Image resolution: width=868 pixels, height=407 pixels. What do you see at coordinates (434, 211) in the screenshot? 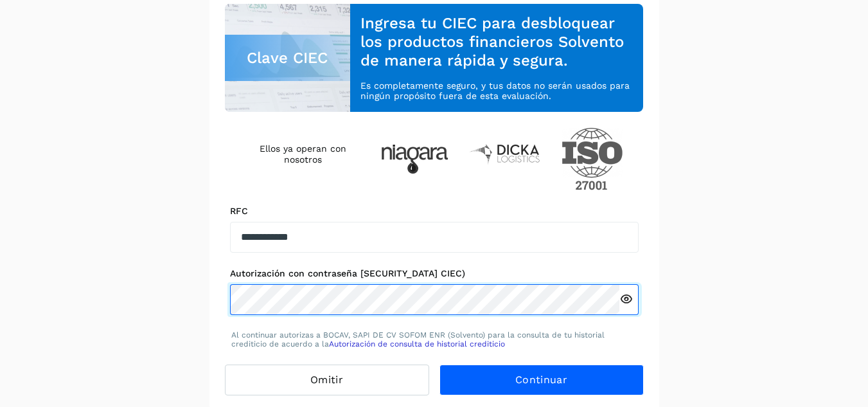
I see `label: RFC` at bounding box center [434, 211].